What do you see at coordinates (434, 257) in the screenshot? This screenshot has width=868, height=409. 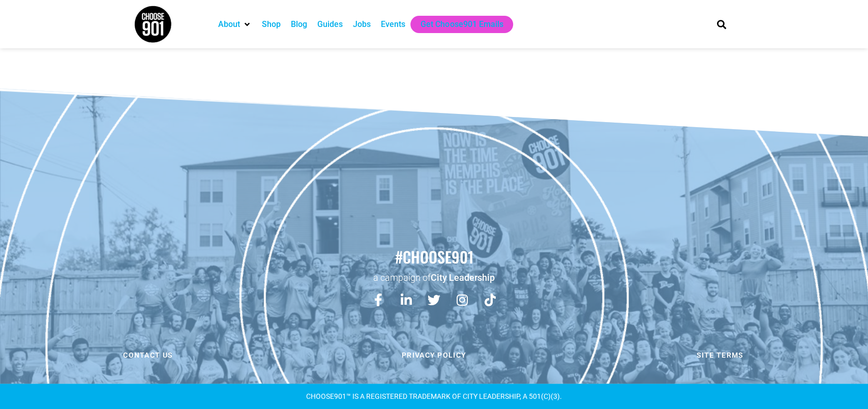 I see `h2: #choose901` at bounding box center [434, 257].